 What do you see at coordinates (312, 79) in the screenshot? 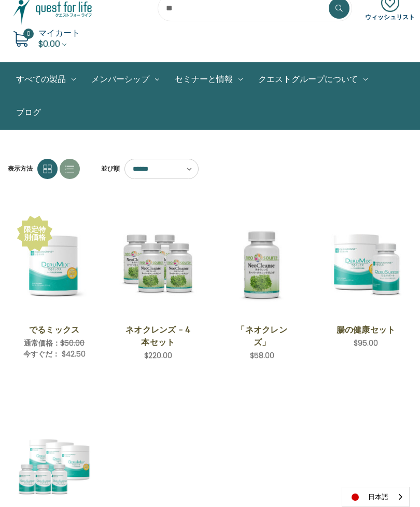
I see `a: クエストグループについて` at bounding box center [312, 79].